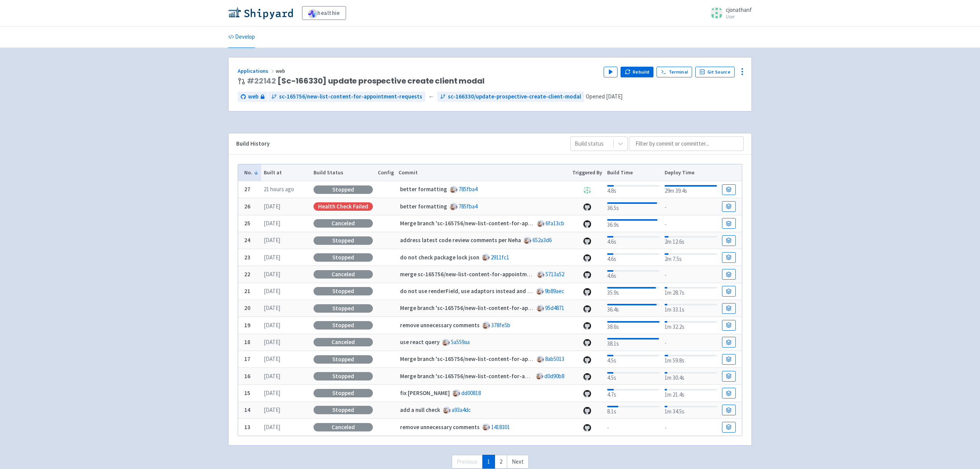 The image size is (980, 469). I want to click on strong: use react query, so click(420, 341).